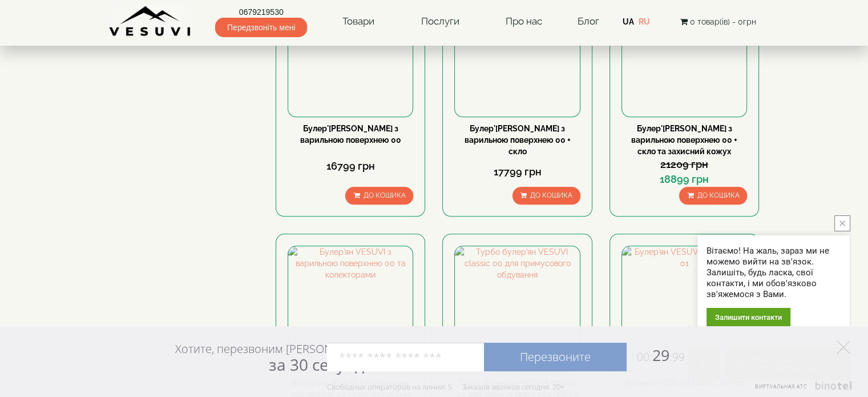  Describe the element at coordinates (351, 309) in the screenshot. I see `img: Булер'ян VESUVI з варильною поверхнею 00 та колекторами` at that location.